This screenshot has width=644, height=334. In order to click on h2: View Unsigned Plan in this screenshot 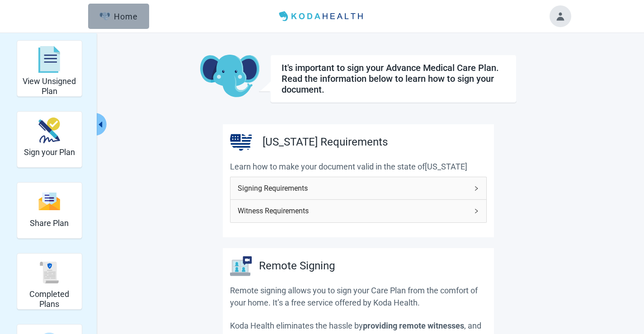, I will do `click(49, 86)`.